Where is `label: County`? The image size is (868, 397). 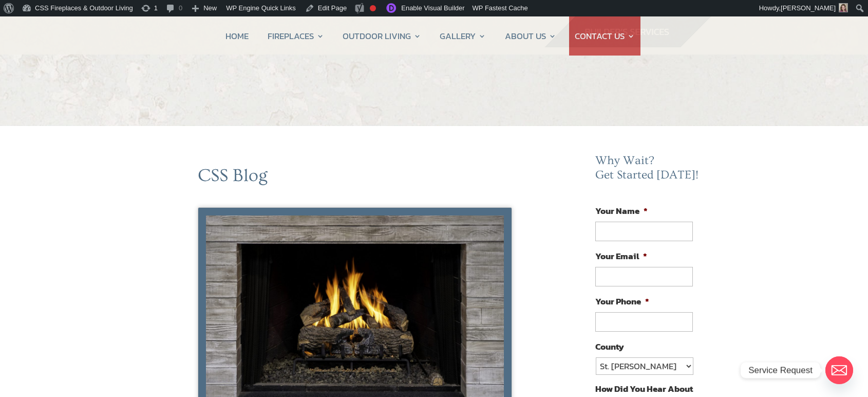
label: County is located at coordinates (610, 347).